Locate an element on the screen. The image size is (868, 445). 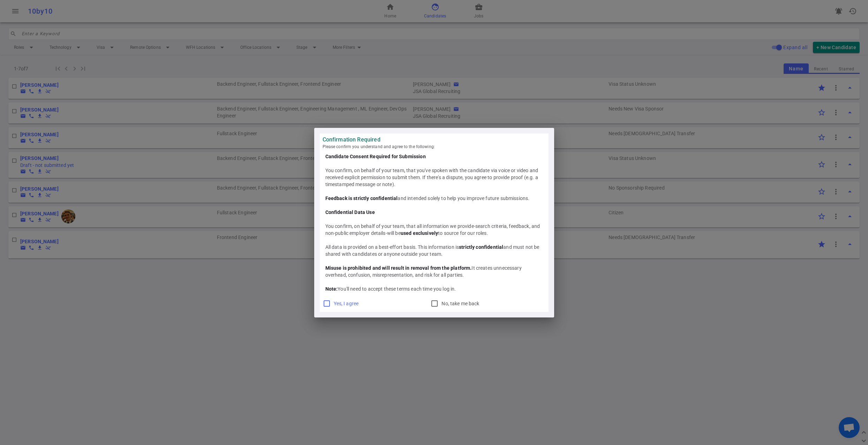
div: You confirm, on behalf of your team, that you've spoken with the candidate via voice or video and... is located at coordinates (434, 178).